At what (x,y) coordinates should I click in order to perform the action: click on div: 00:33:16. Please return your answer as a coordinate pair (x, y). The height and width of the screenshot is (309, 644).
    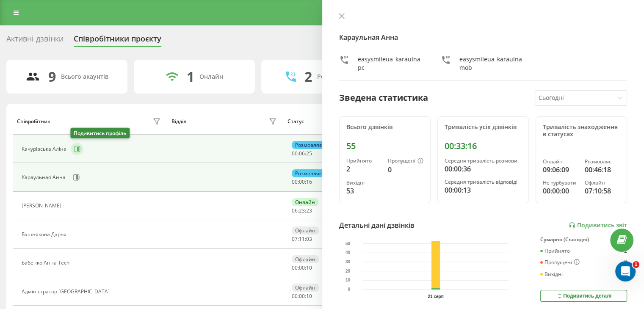
    Looking at the image, I should click on (483, 146).